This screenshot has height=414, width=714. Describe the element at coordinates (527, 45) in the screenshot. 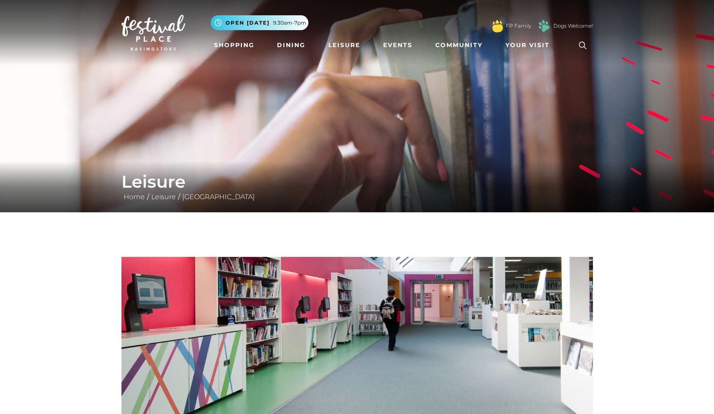

I see `span: Your Visit` at that location.